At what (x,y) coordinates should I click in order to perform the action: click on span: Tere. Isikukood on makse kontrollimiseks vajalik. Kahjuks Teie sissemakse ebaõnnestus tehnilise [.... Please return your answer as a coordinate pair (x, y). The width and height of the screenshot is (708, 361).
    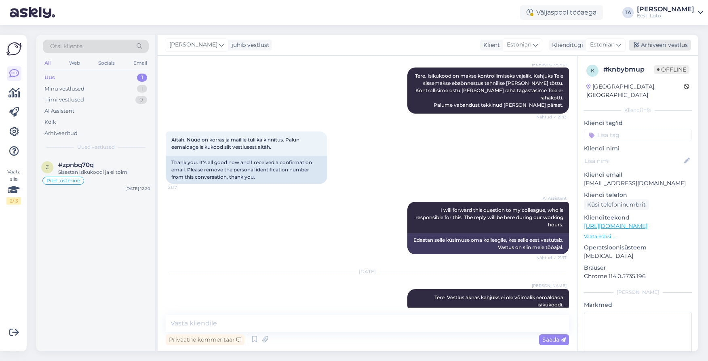
    Looking at the image, I should click on (490, 90).